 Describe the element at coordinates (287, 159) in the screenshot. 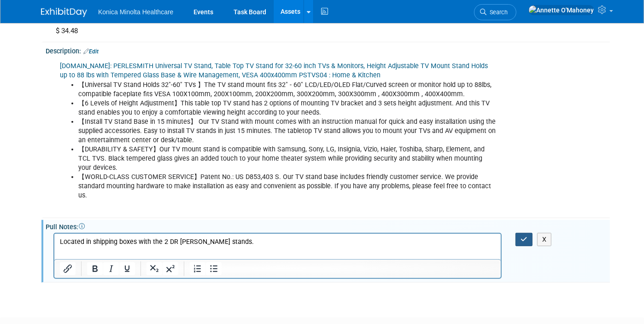

I see `li: 【DURABILITY & SAFETY】Our TV mount stand is compatible with Samsung, Sony, LG, Insignia, Vizio, Ha...` at that location.